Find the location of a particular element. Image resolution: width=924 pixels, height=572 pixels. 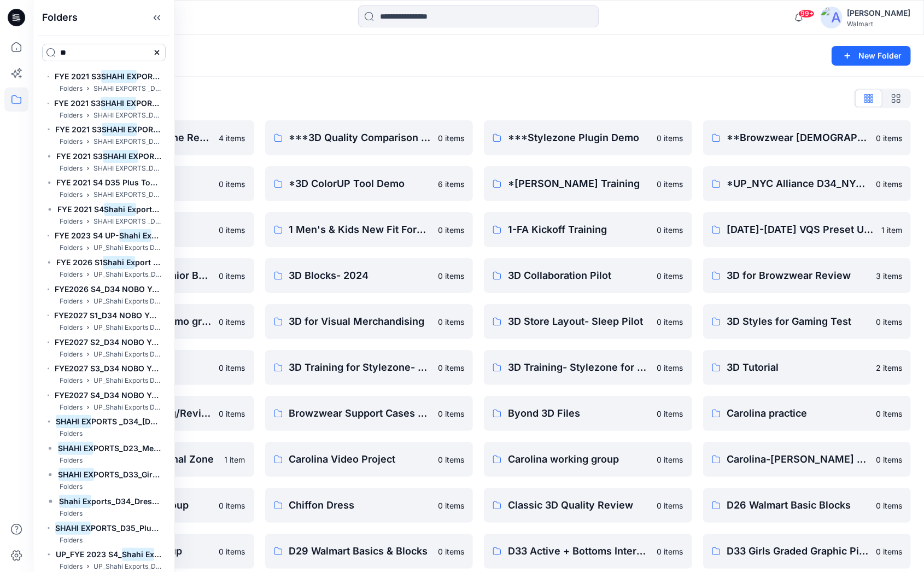

a: 3D Styles for Gaming Test0 items is located at coordinates (807, 322).